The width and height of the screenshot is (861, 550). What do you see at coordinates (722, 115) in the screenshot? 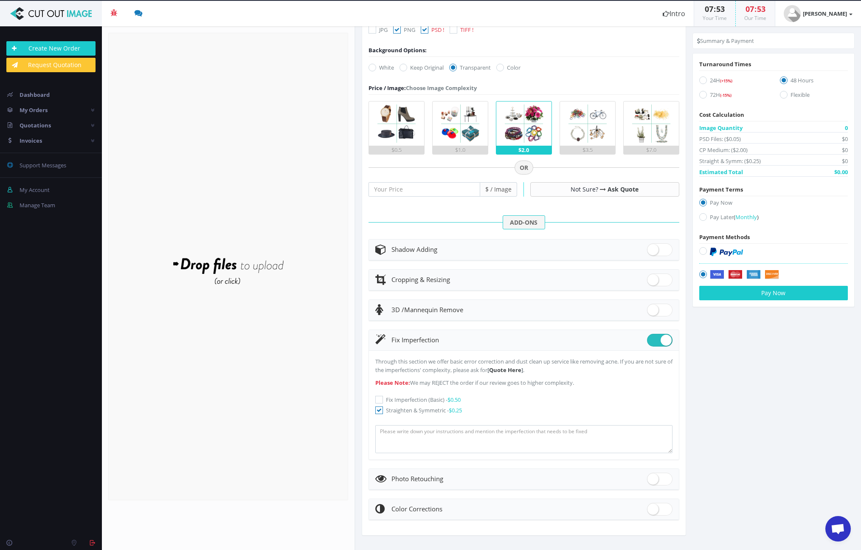
I see `span: Cost Calculation` at bounding box center [722, 115].